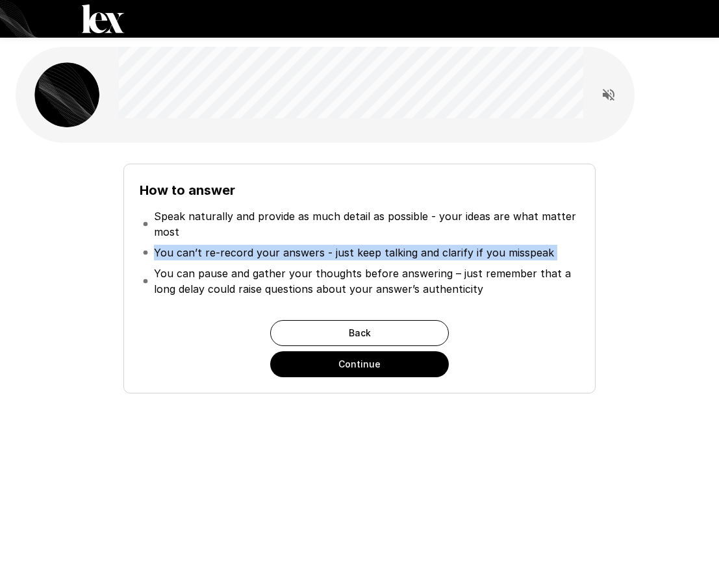 The width and height of the screenshot is (719, 572). I want to click on b: How to answer, so click(187, 190).